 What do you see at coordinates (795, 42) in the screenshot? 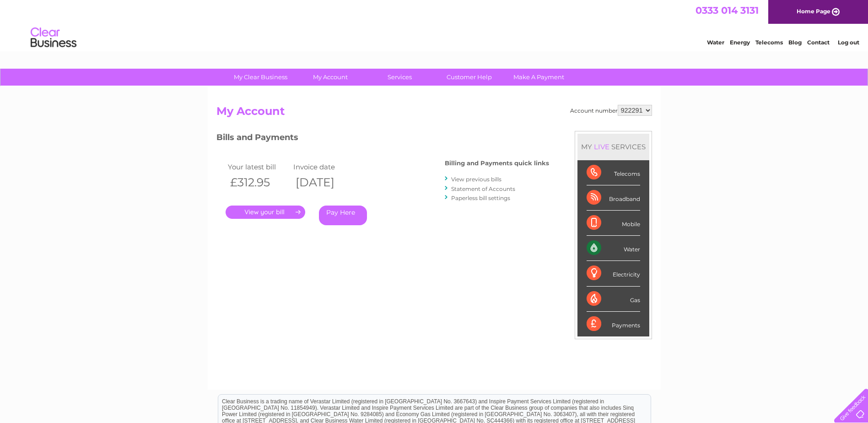
I see `a: Blog` at bounding box center [795, 42].